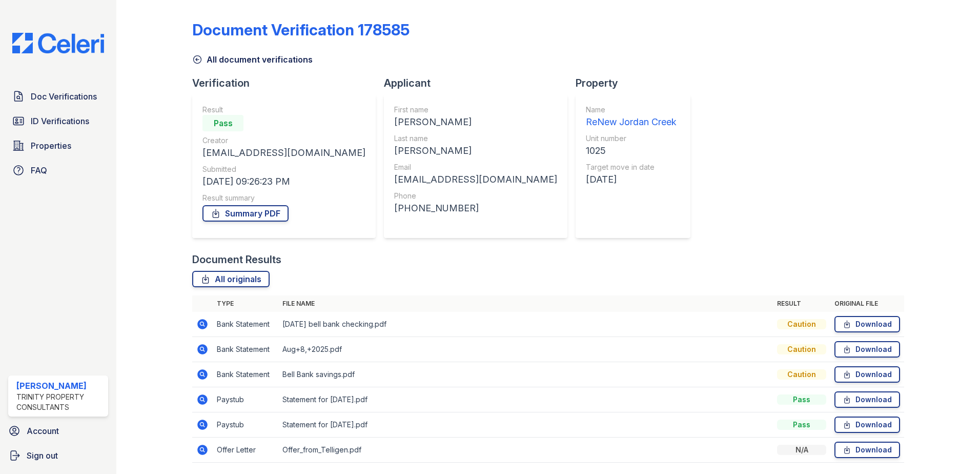 The height and width of the screenshot is (474, 980). I want to click on div: First name, so click(476, 110).